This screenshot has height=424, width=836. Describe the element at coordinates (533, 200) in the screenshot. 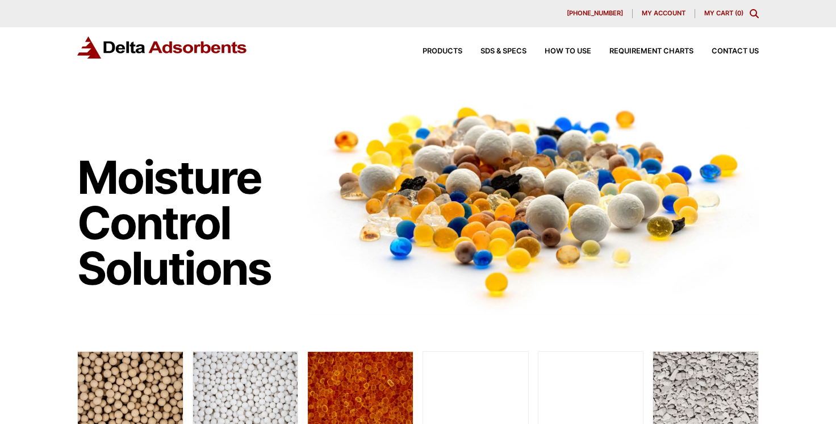

I see `img: Image` at that location.